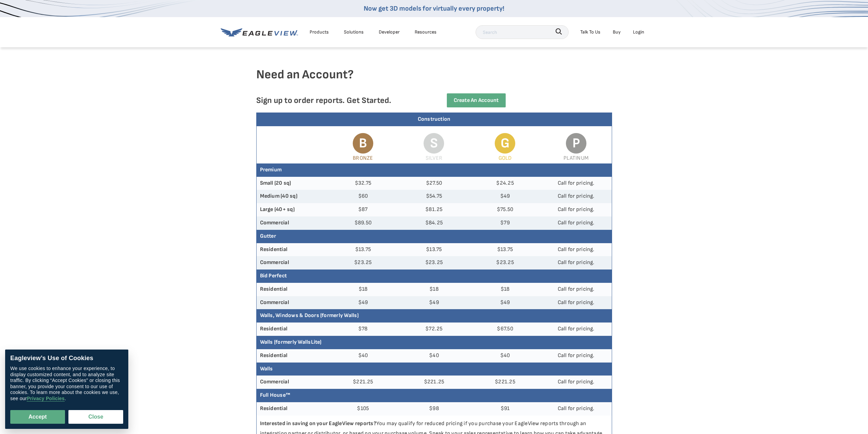 This screenshot has height=434, width=868. Describe the element at coordinates (354, 32) in the screenshot. I see `div: Solutions` at that location.